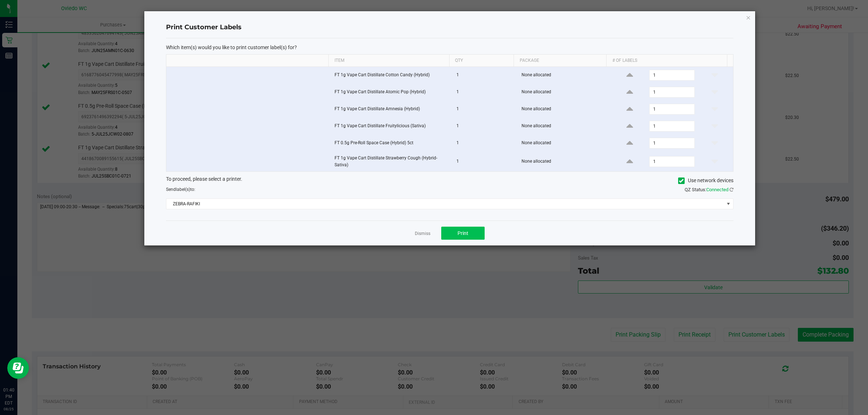  I want to click on span: label(s), so click(183, 189).